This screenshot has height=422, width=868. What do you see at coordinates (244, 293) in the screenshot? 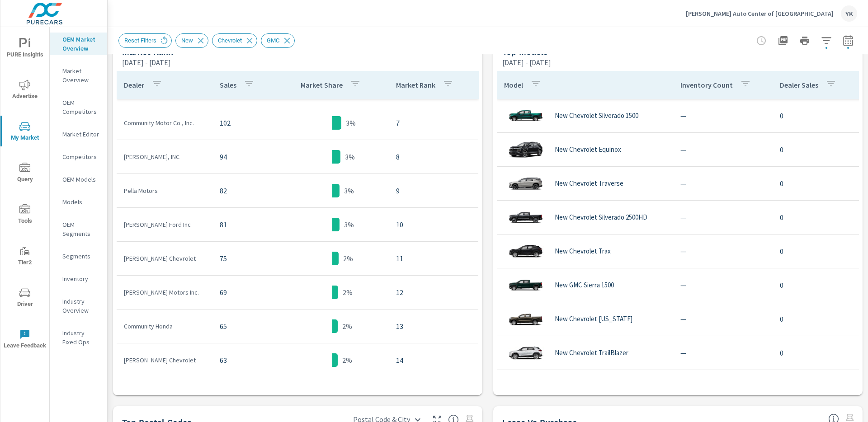
I see `p: 69` at bounding box center [244, 293].